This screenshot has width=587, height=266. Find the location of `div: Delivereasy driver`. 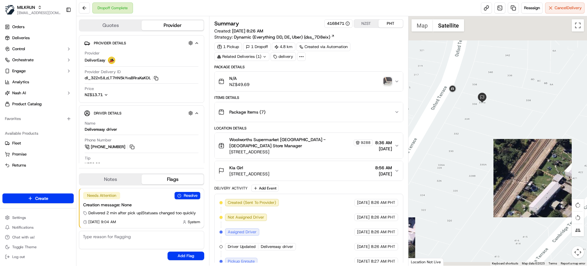

div: Delivereasy driver is located at coordinates (101, 129).